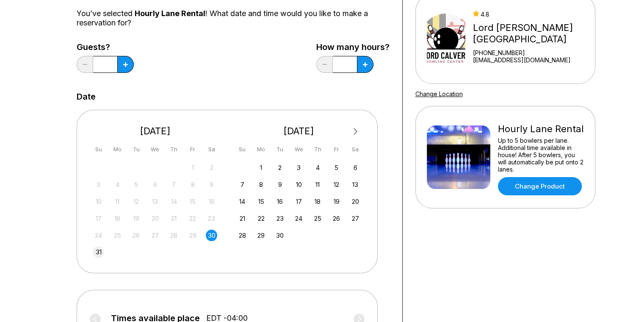 This screenshot has width=644, height=322. What do you see at coordinates (352, 47) in the screenshot?
I see `label: How many hours?` at bounding box center [352, 47].